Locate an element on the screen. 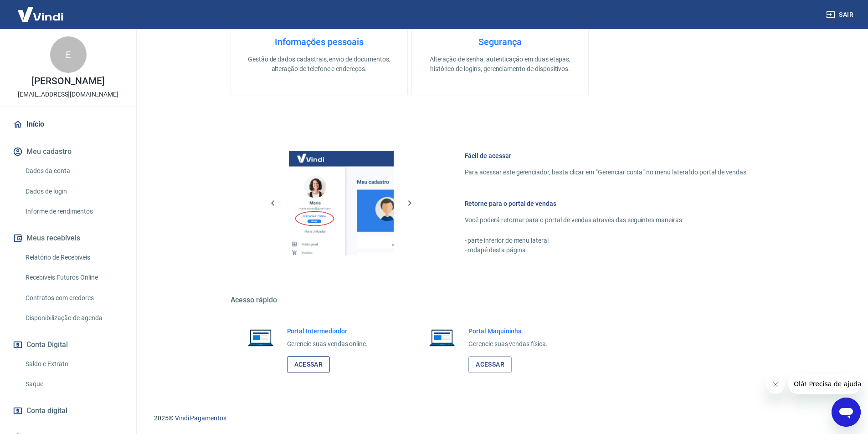 Image resolution: width=868 pixels, height=434 pixels. p: Você poderá retornar para o portal de vendas através das seguintes maneiras: is located at coordinates (607, 220).